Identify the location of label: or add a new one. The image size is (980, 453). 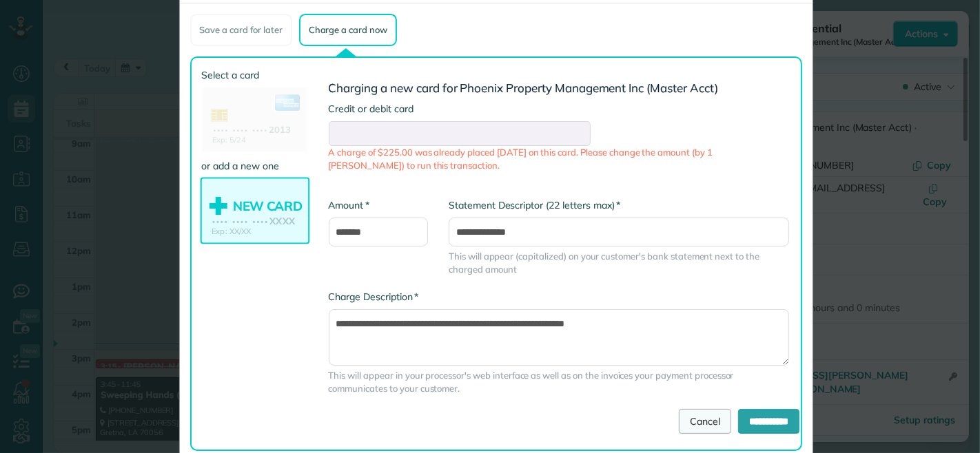
(255, 166).